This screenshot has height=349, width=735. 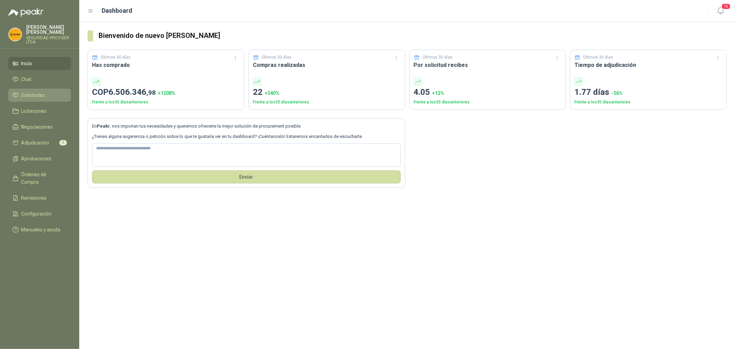 I want to click on span: + 340 %, so click(x=272, y=93).